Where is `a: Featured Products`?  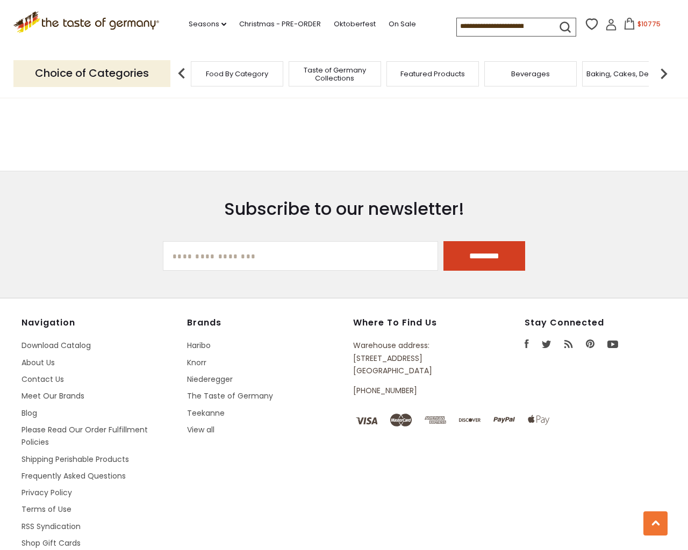 a: Featured Products is located at coordinates (432, 74).